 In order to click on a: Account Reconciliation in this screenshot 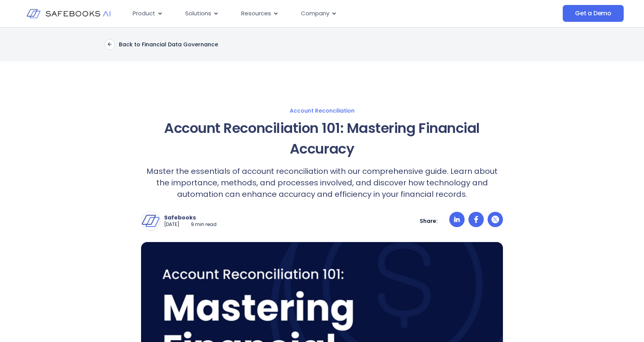, I will do `click(322, 111)`.